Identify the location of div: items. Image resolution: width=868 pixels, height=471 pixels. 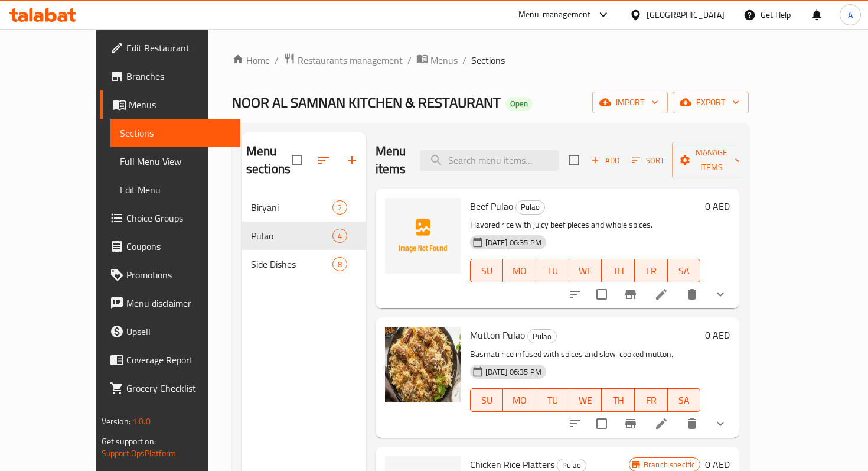
(339, 264).